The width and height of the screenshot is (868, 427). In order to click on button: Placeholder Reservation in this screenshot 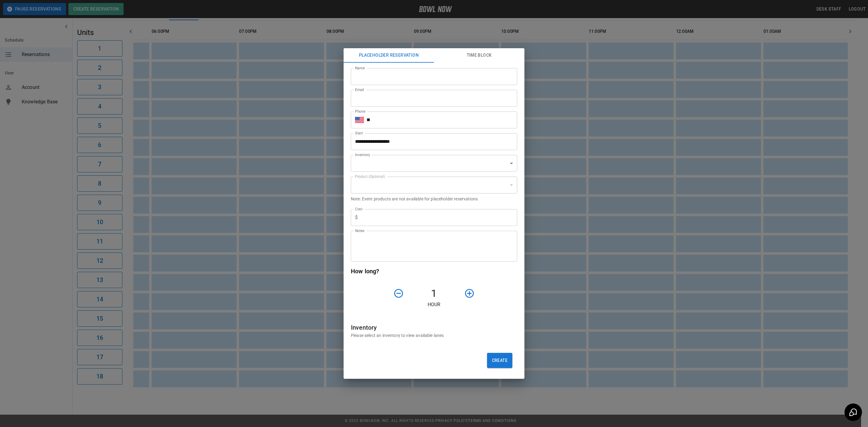, I will do `click(389, 56)`.